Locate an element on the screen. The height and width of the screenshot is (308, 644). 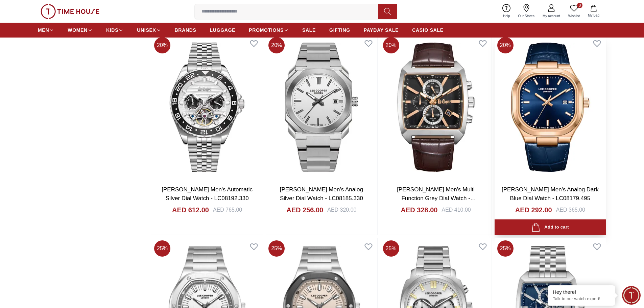
h4: AED 612.00 is located at coordinates (190, 210).